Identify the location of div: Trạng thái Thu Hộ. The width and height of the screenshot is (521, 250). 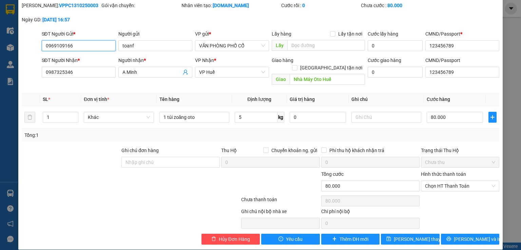
(460, 151).